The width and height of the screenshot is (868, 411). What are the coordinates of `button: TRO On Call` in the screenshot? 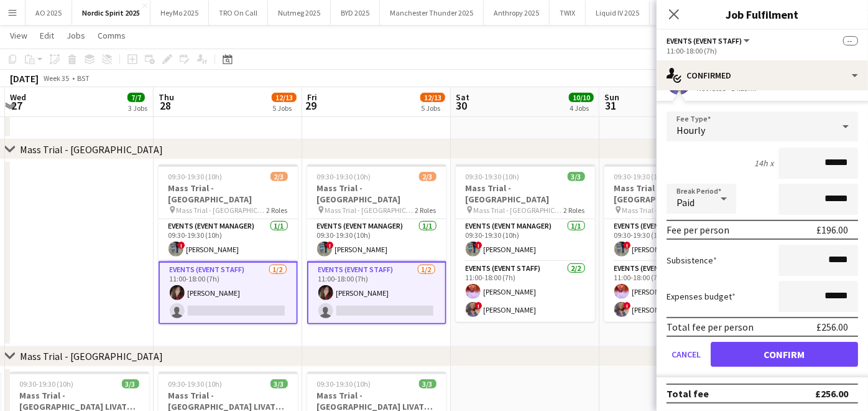 It's located at (239, 12).